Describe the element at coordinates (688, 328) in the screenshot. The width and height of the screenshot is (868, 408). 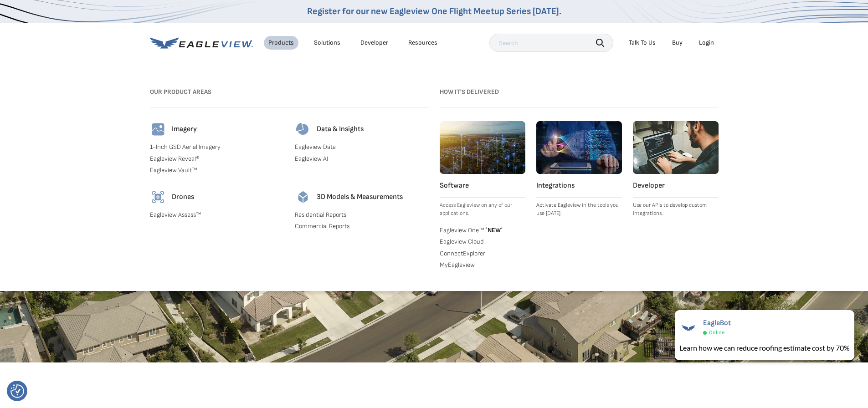
I see `img: EagleBot` at that location.